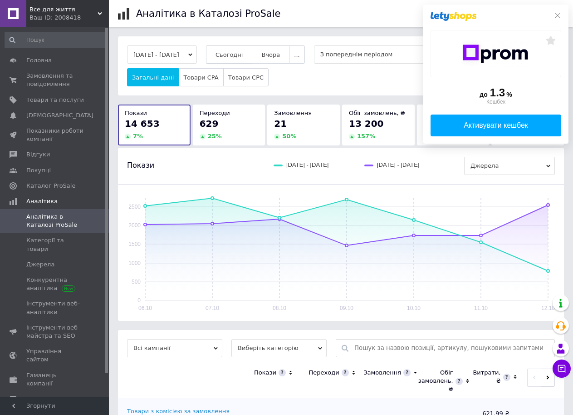 This screenshot has height=415, width=573. I want to click on div: Переходи, so click(324, 372).